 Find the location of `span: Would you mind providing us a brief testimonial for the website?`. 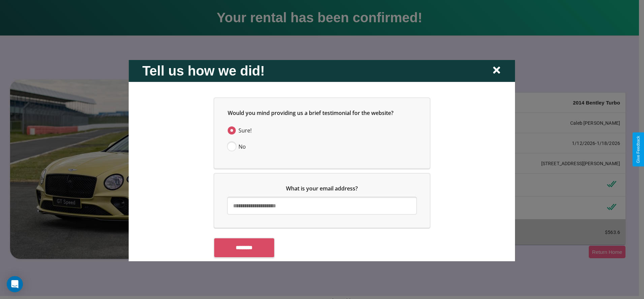

span: Would you mind providing us a brief testimonial for the website? is located at coordinates (310, 113).